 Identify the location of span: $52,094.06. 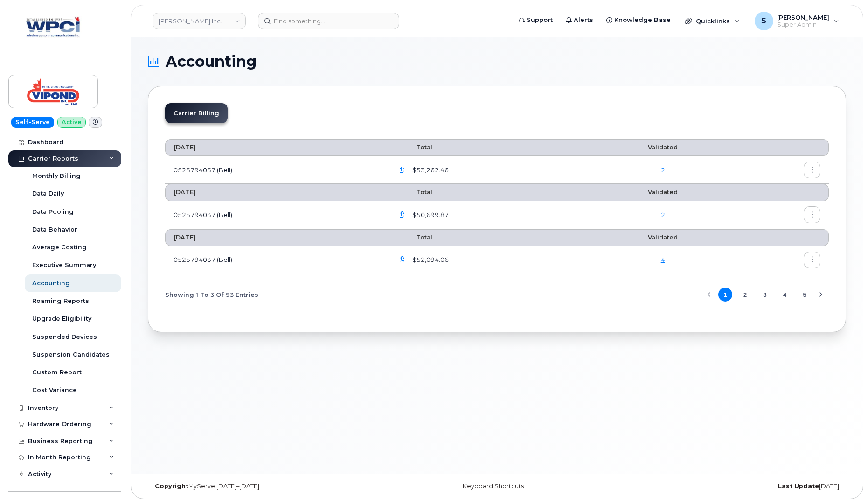
(429, 259).